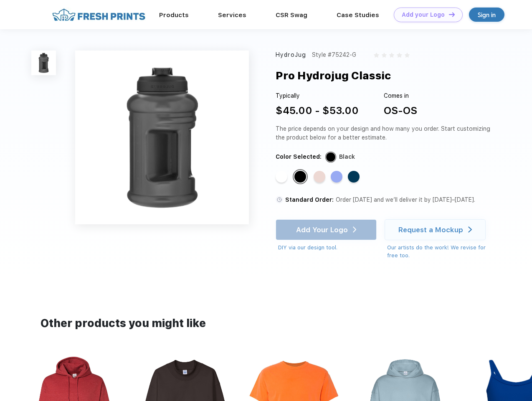  I want to click on a: Sign in, so click(486, 14).